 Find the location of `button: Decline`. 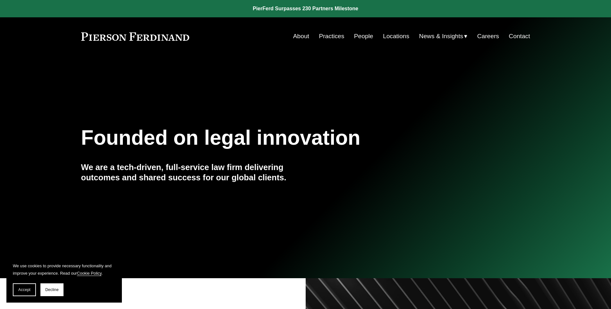

button: Decline is located at coordinates (52, 289).